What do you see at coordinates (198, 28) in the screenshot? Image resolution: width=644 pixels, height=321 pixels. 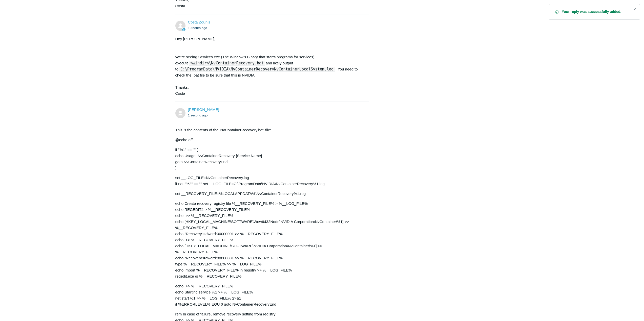 I see `time: 09/22/2025, 21:56` at bounding box center [198, 28].